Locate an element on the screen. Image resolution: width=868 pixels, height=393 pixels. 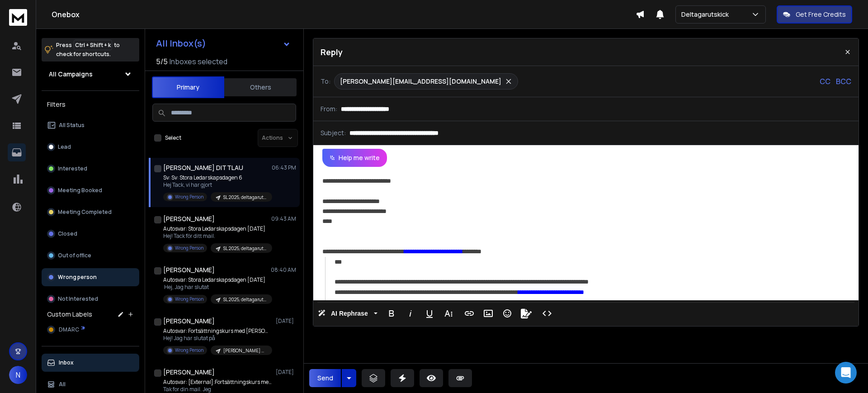
p: Interested is located at coordinates (72, 168).